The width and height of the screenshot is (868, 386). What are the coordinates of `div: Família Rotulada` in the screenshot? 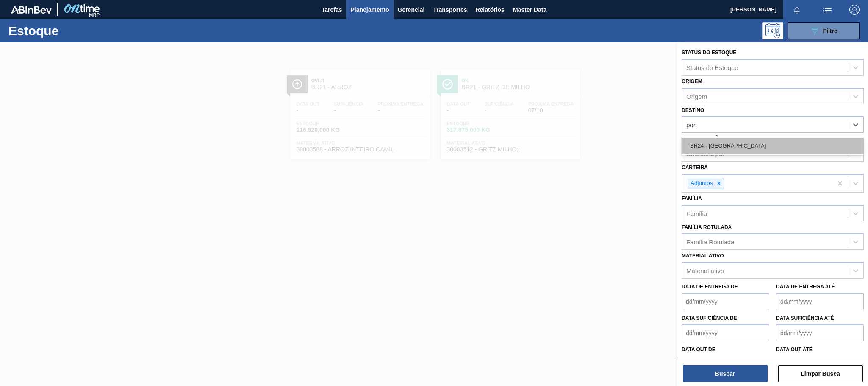 It's located at (710, 241).